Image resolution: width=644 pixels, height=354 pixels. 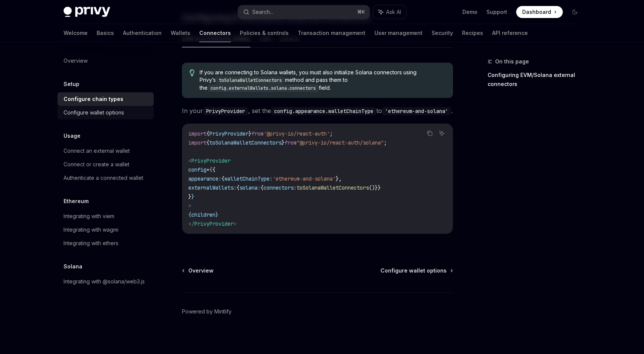 I want to click on a: Support, so click(x=496, y=12).